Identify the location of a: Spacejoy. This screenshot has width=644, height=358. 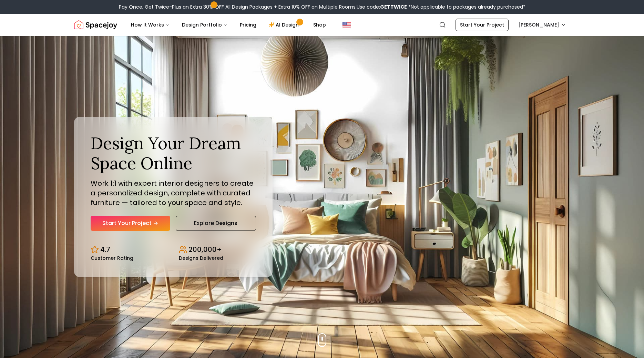
(96, 25).